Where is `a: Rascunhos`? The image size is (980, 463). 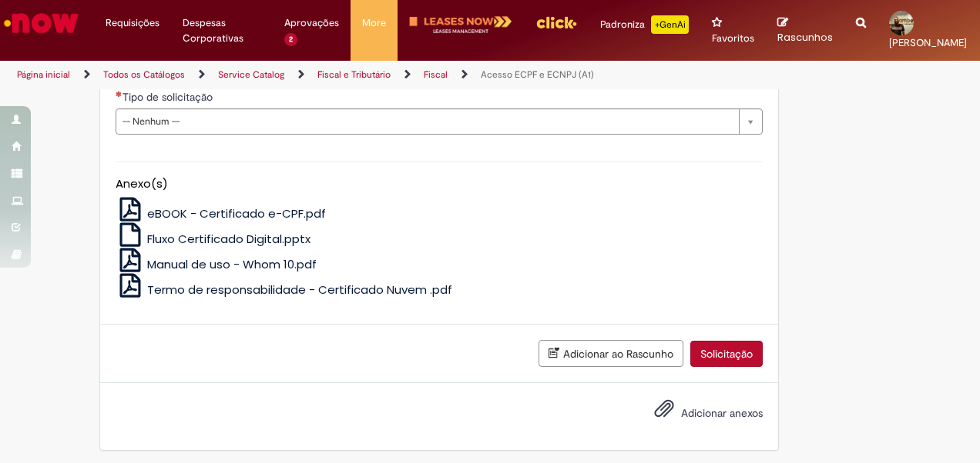 a: Rascunhos is located at coordinates (805, 30).